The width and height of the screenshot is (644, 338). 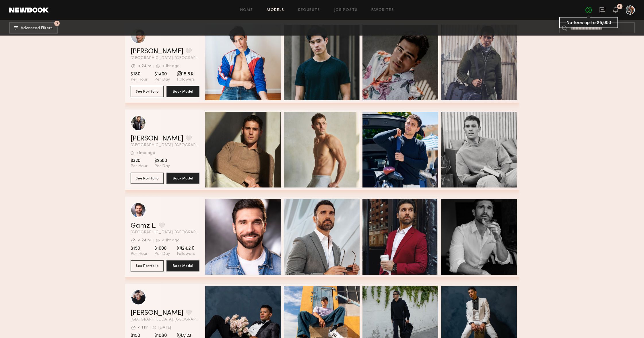 What do you see at coordinates (139, 161) in the screenshot?
I see `span: $320` at bounding box center [139, 161].